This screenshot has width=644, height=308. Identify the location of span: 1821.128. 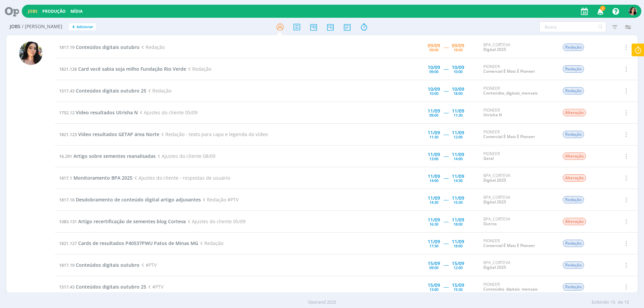
(68, 69).